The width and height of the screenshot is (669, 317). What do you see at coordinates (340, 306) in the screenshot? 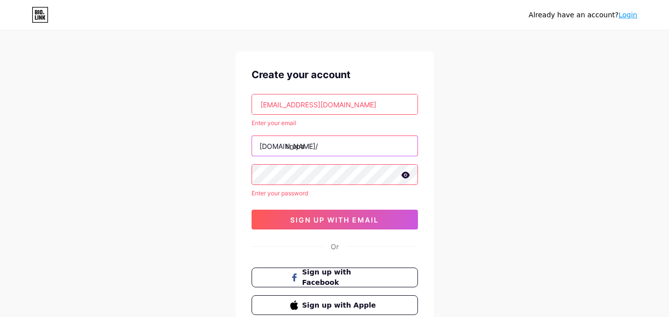
I see `span: Sign up with Apple` at bounding box center [340, 306].